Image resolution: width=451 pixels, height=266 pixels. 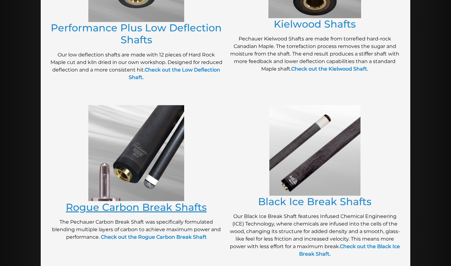 I want to click on p: Our Black Ice Break Shaft features Infused Chemical Engineering (ICE) Technology, where chemicals..., so click(x=315, y=235).